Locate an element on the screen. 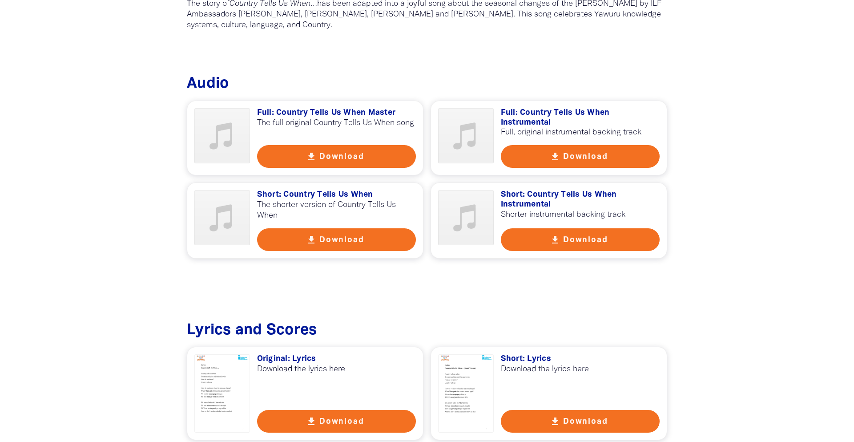  h3: Original: Lyrics is located at coordinates (337, 359).